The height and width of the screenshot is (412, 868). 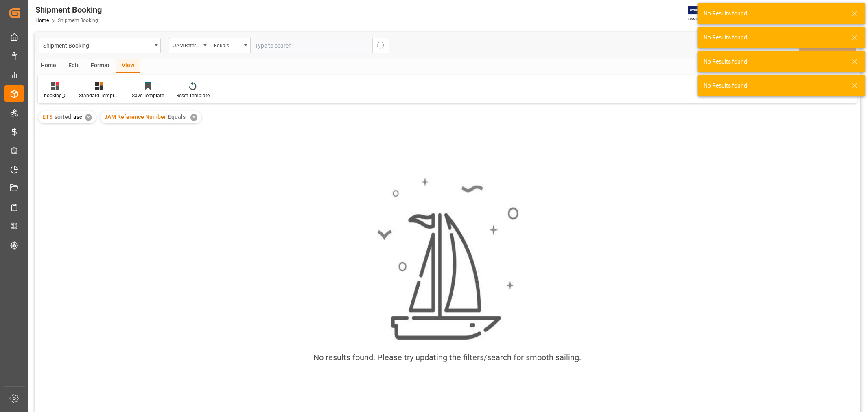 I want to click on div: Format, so click(x=100, y=66).